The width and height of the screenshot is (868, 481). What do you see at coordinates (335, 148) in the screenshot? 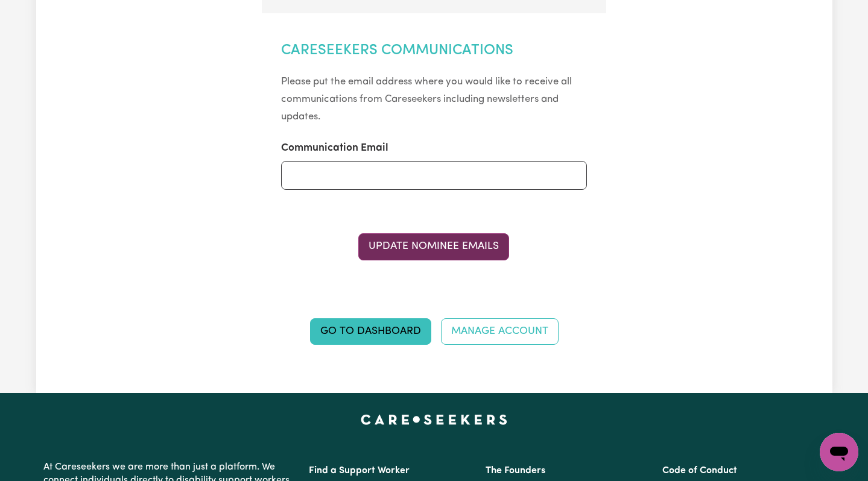
I see `label: Communication Email` at bounding box center [335, 148].